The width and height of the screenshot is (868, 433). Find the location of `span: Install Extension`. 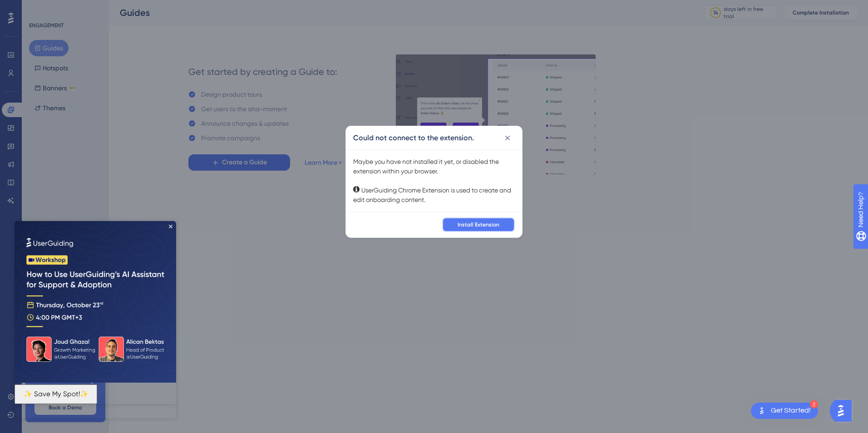

span: Install Extension is located at coordinates (478, 225).